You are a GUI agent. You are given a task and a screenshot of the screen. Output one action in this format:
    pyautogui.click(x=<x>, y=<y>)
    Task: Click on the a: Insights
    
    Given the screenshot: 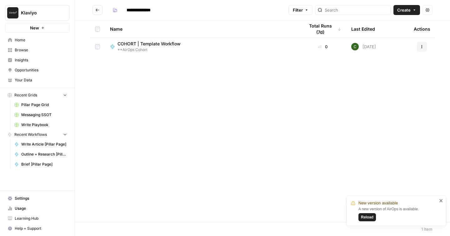 What is the action you would take?
    pyautogui.click(x=37, y=60)
    